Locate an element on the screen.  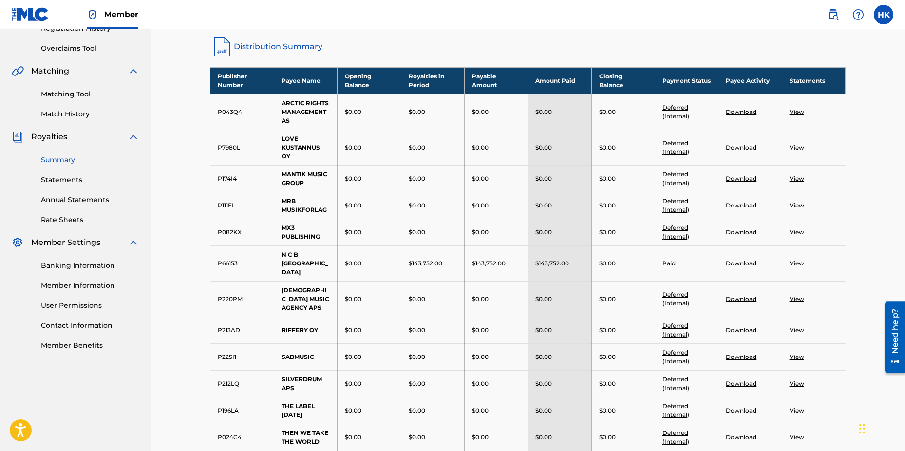
th: Closing Balance is located at coordinates (623, 80).